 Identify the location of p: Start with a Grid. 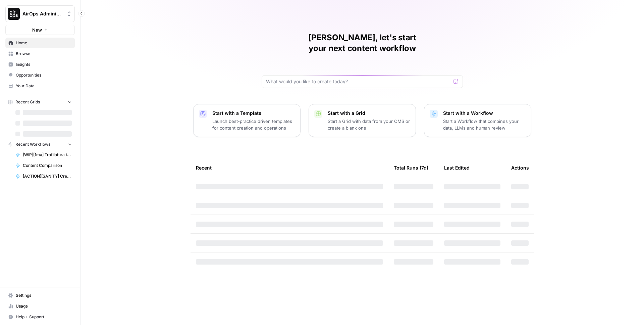
(369, 113).